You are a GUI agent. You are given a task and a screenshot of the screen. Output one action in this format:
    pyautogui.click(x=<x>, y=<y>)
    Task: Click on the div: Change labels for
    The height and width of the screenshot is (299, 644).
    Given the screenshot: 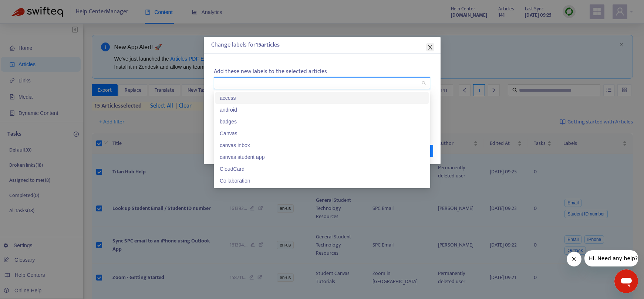 What is the action you would take?
    pyautogui.click(x=322, y=45)
    